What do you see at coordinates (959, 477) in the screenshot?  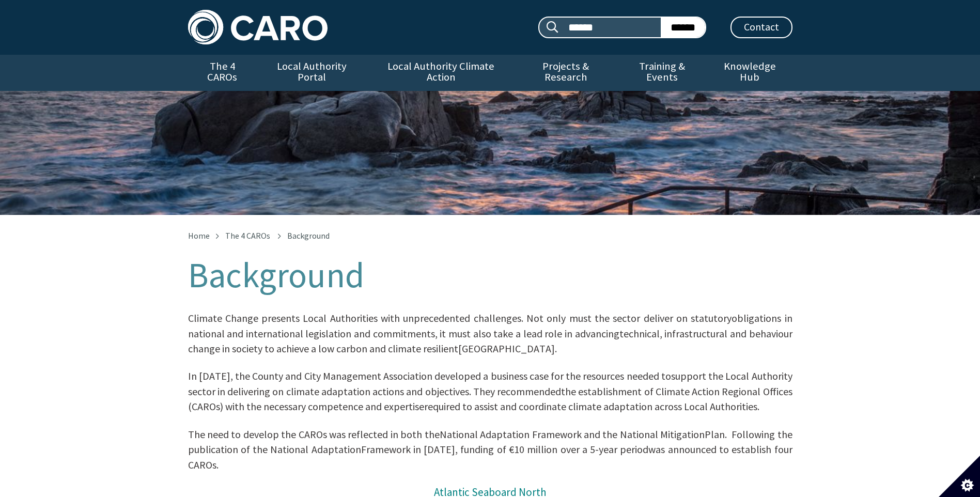 I see `button: Set cookie preferences` at bounding box center [959, 477].